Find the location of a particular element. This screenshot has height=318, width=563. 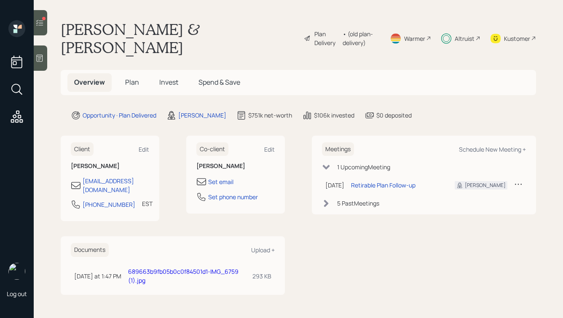

a: 689663b9fb05b0c0f84501d1-IMG_6759 (1).jpg is located at coordinates (183, 276).